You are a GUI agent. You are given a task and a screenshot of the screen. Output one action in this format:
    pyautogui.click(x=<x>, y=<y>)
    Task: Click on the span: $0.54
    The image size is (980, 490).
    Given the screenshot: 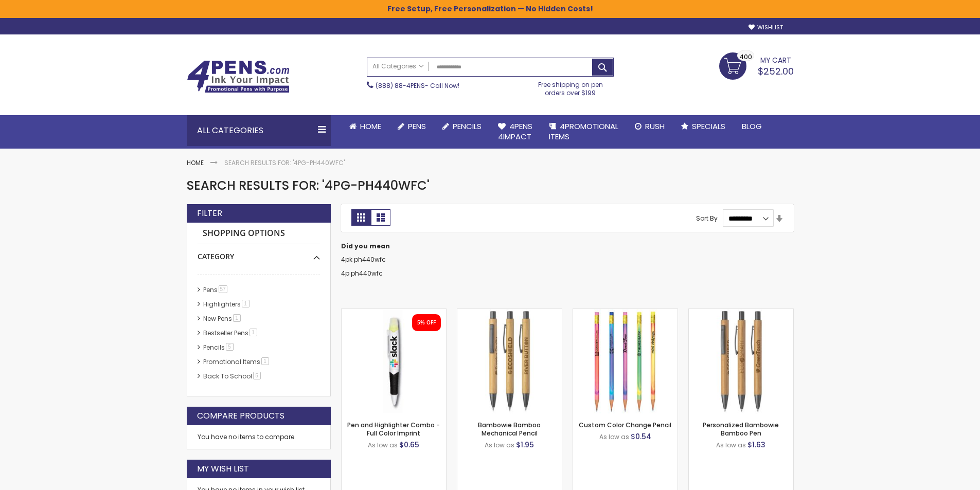 What is the action you would take?
    pyautogui.click(x=641, y=437)
    